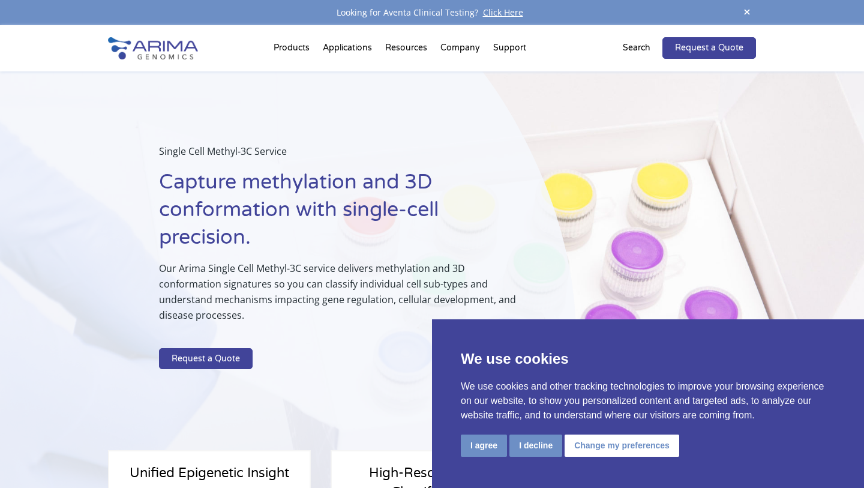  What do you see at coordinates (503, 12) in the screenshot?
I see `a: Click Here` at bounding box center [503, 12].